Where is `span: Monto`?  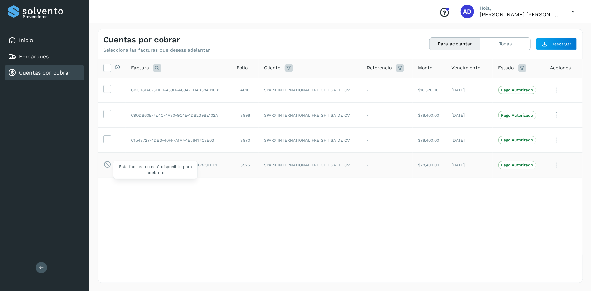
span: Monto is located at coordinates (425, 68).